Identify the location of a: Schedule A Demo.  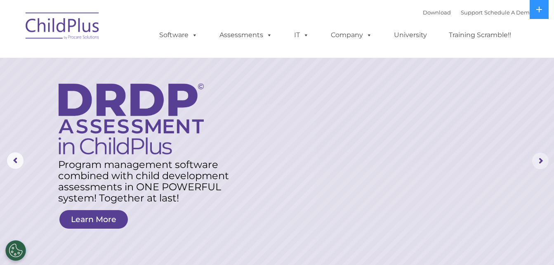
(509, 12).